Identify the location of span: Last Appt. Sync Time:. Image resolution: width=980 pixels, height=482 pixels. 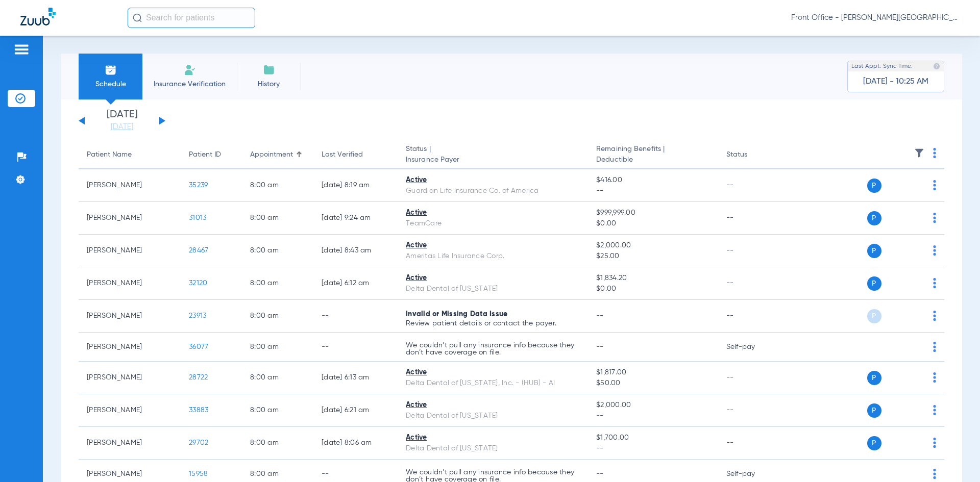
(882, 66).